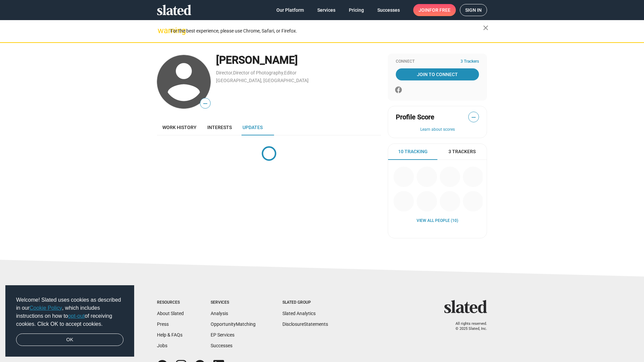  What do you see at coordinates (222, 335) in the screenshot?
I see `a: EP Services` at bounding box center [222, 335].